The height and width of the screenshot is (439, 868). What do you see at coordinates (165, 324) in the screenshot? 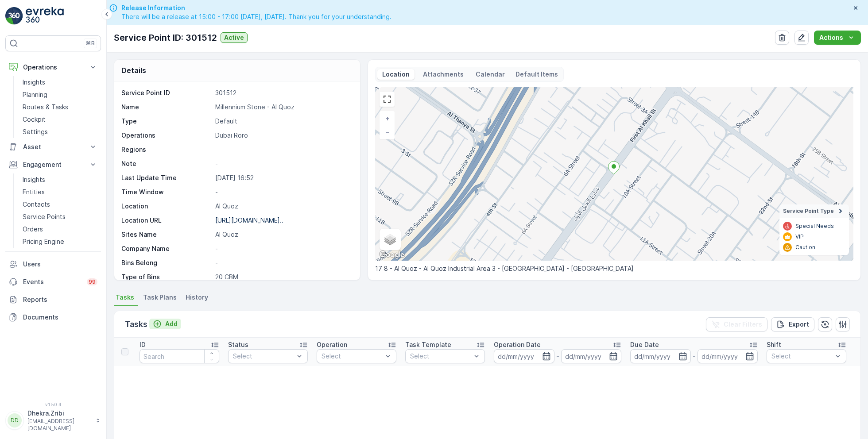
I see `button: Add` at bounding box center [165, 324].